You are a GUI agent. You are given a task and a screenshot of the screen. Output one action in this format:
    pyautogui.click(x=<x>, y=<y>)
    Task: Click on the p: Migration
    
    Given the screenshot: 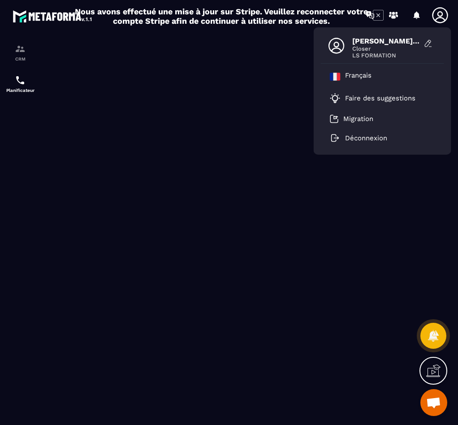 What is the action you would take?
    pyautogui.click(x=358, y=119)
    